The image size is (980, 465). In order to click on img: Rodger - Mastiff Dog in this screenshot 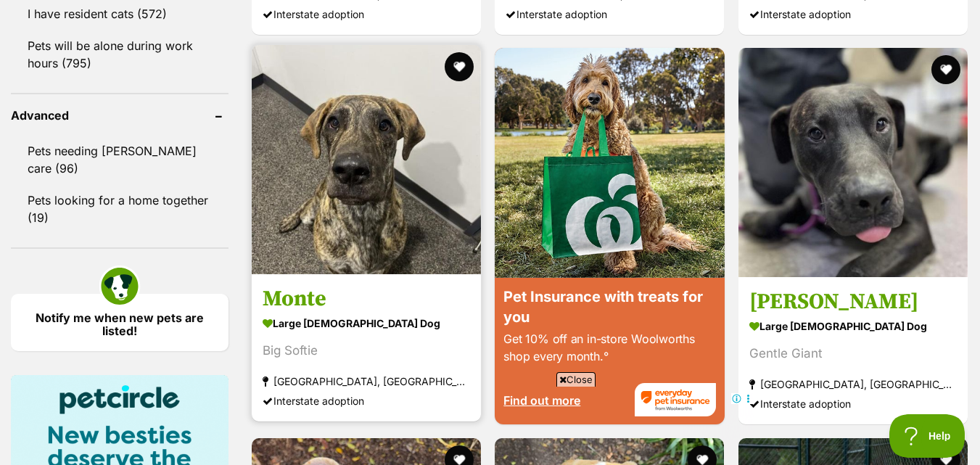, I will do `click(853, 163)`.